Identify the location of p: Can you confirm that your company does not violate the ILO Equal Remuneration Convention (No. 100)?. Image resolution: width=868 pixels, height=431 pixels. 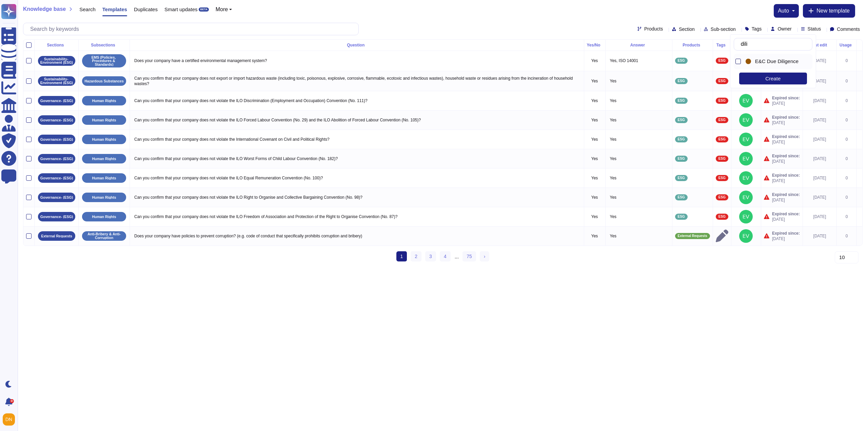
(357, 178).